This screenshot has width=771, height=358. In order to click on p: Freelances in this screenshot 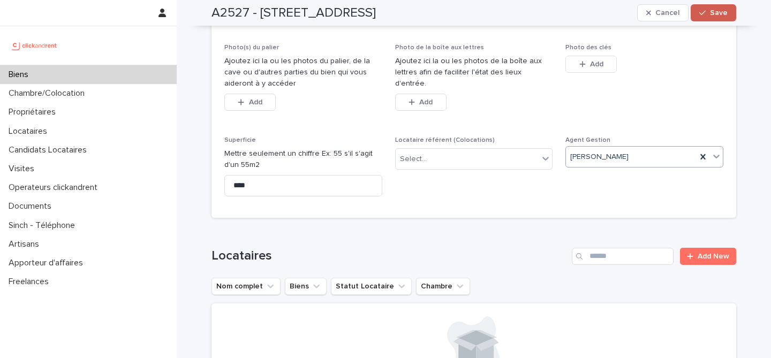, I will do `click(31, 282)`.